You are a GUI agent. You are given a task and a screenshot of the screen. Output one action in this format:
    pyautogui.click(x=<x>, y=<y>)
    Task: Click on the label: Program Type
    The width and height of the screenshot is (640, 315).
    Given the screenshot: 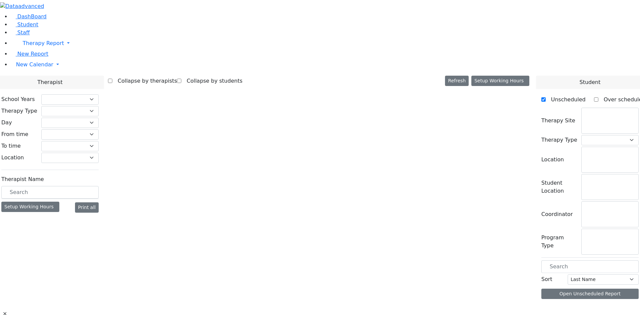 What is the action you would take?
    pyautogui.click(x=559, y=242)
    